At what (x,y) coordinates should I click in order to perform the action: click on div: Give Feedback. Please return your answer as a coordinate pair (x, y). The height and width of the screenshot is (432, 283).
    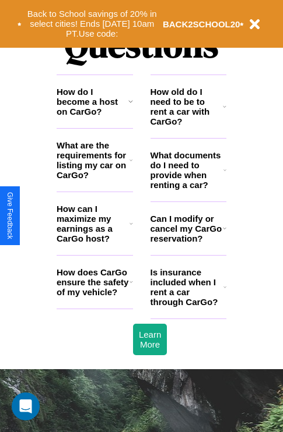
    Looking at the image, I should click on (10, 216).